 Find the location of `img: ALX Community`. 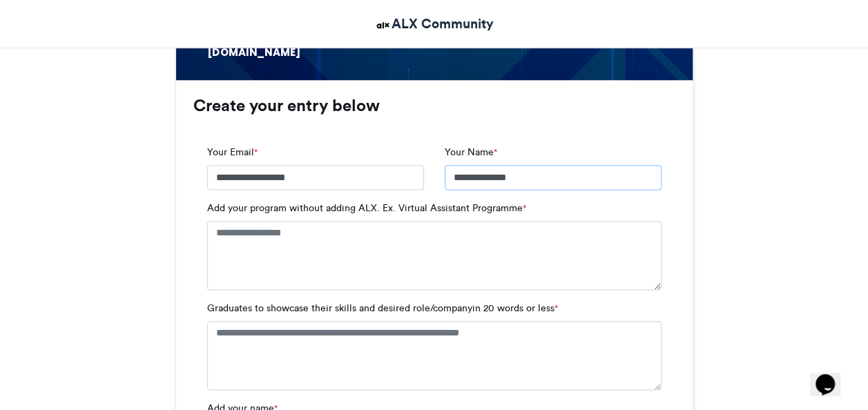

img: ALX Community is located at coordinates (383, 25).